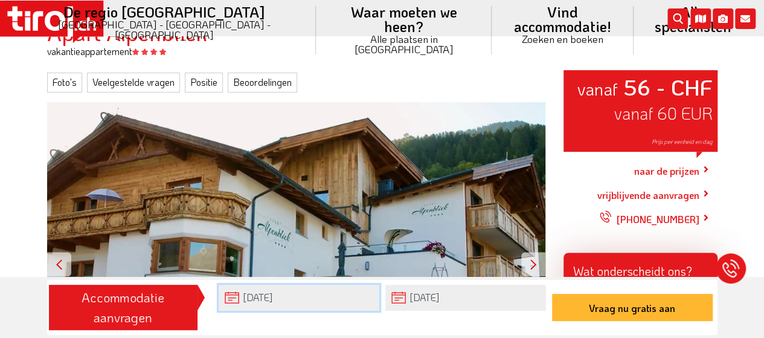 Image resolution: width=764 pixels, height=338 pixels. What do you see at coordinates (632, 308) in the screenshot?
I see `font: Vraag nu gratis aan` at bounding box center [632, 308].